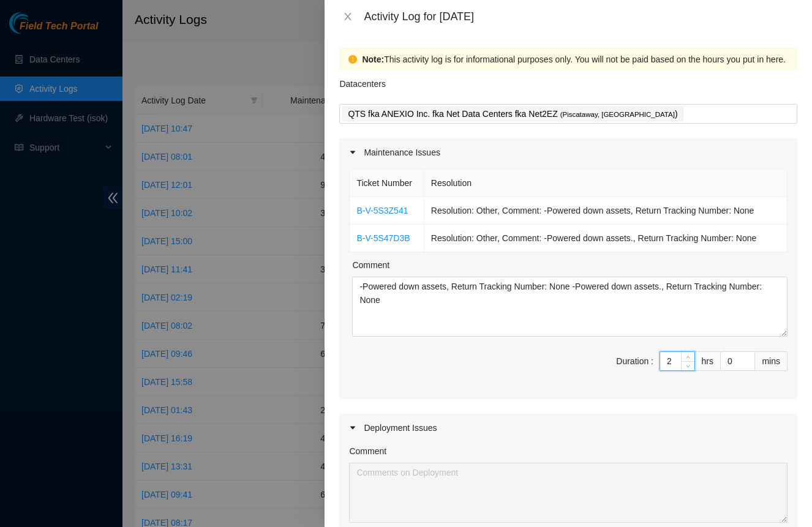 The height and width of the screenshot is (527, 812). What do you see at coordinates (688, 366) in the screenshot?
I see `span: down` at bounding box center [688, 366].